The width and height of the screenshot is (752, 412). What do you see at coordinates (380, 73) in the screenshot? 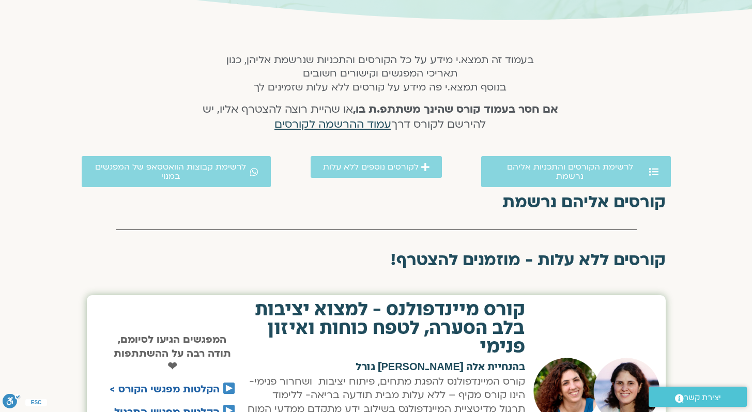
I see `h5: בעמוד זה תמצא.י מידע על כל הקורסים והתכניות שנרשמת אליהן, כגון תאריכי המפגשים וקישורים חשובים בנו...` at bounding box center [380, 73].